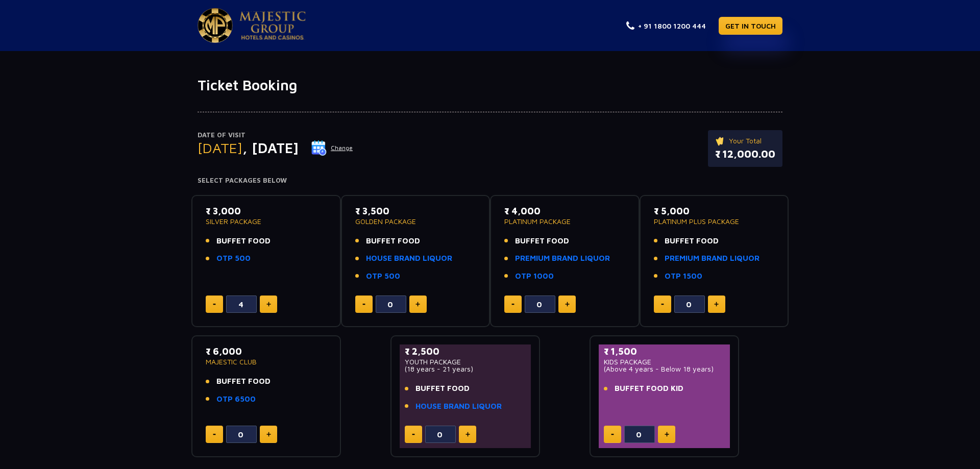 This screenshot has height=469, width=980. I want to click on span: BUFFET FOOD KID, so click(649, 388).